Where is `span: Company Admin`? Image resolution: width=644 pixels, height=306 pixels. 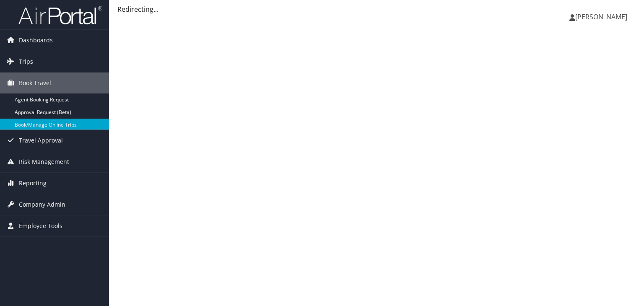
span: Company Admin is located at coordinates (42, 204).